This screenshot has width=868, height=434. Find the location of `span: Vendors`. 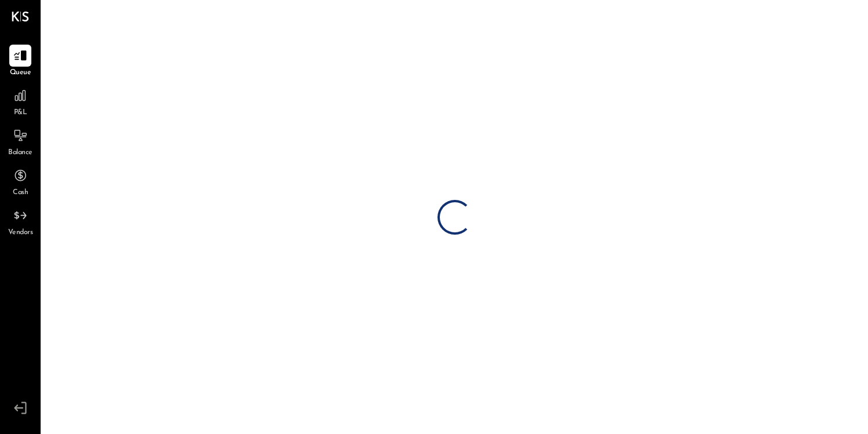

span: Vendors is located at coordinates (20, 233).